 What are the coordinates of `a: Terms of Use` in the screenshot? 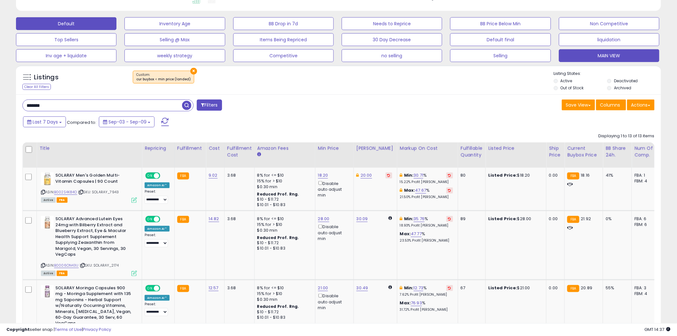 It's located at (68, 329).